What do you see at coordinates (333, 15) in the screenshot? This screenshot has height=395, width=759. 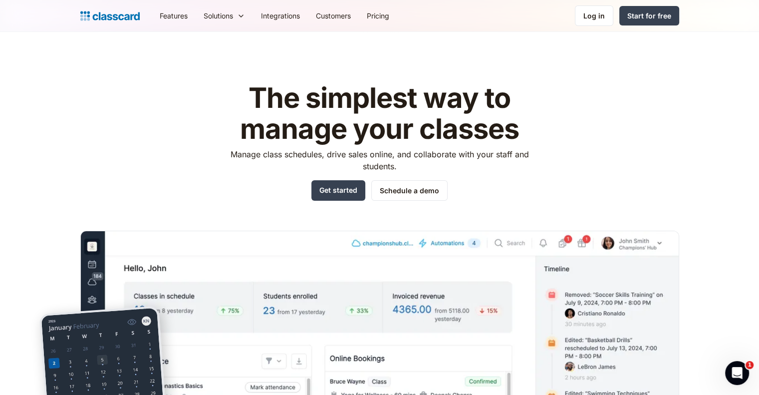 I see `a: Customers` at bounding box center [333, 15].